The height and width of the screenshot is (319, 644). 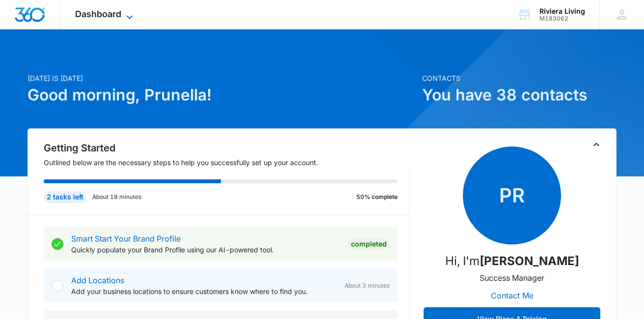 I want to click on span: About 3 minutes, so click(x=367, y=286).